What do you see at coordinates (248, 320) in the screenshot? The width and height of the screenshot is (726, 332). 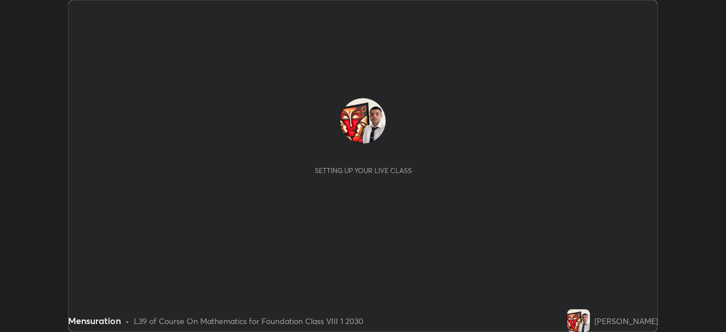 I see `div: L39 of Course On Mathematics for Foundation Class VIII 1 2030` at bounding box center [248, 320].